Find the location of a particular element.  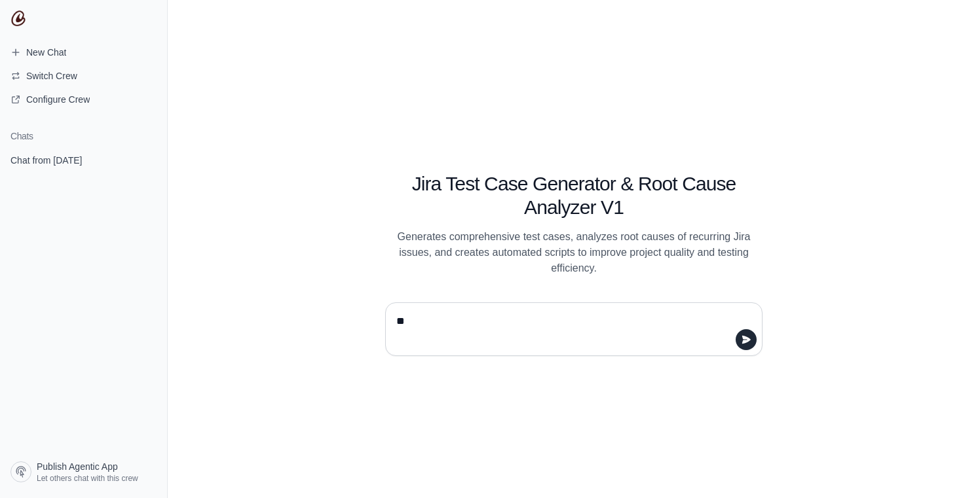

h1: Jira Test Case Generator & Root Cause Analyzer V1 is located at coordinates (573, 196).